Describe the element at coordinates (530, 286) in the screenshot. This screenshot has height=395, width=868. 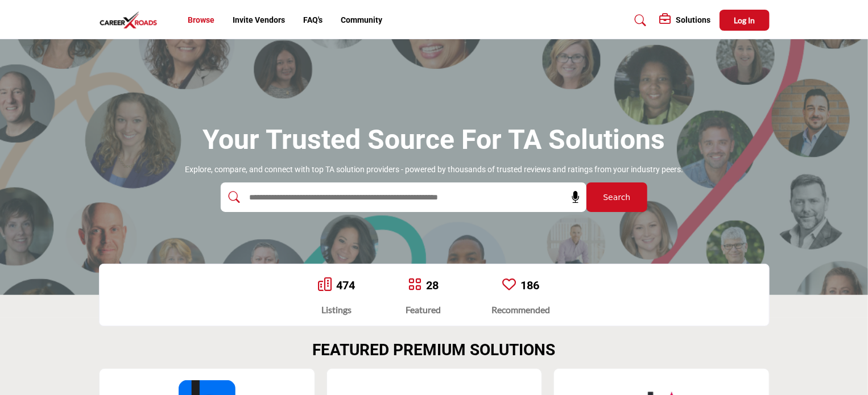
I see `a: 186` at that location.